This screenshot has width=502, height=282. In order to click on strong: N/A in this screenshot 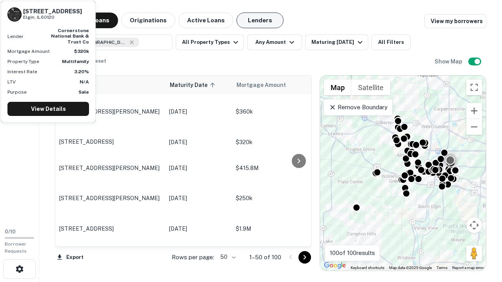, I will do `click(84, 82)`.